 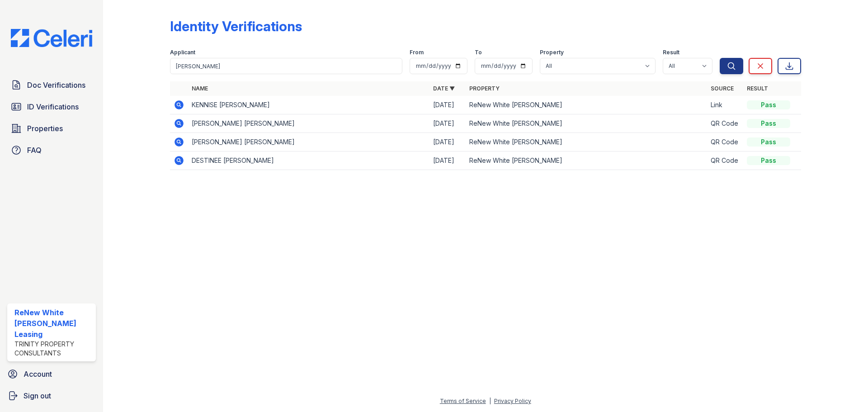 I want to click on label: To, so click(x=478, y=53).